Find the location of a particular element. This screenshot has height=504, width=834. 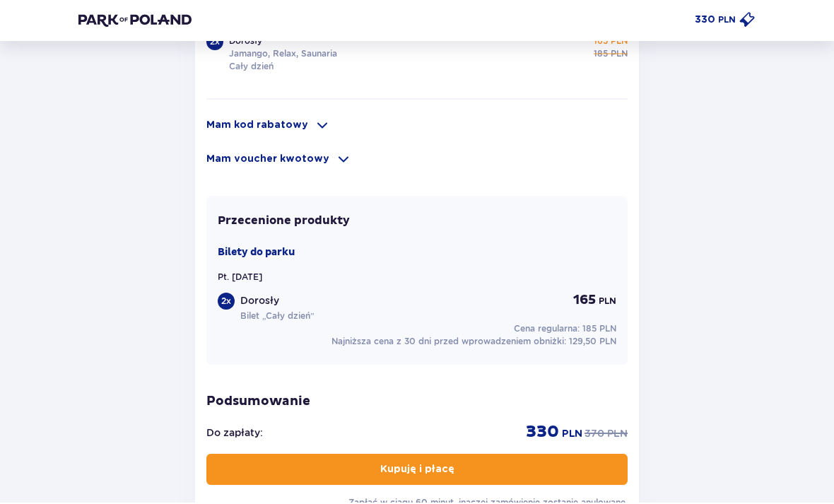

span: 129,50 PLN is located at coordinates (593, 342).